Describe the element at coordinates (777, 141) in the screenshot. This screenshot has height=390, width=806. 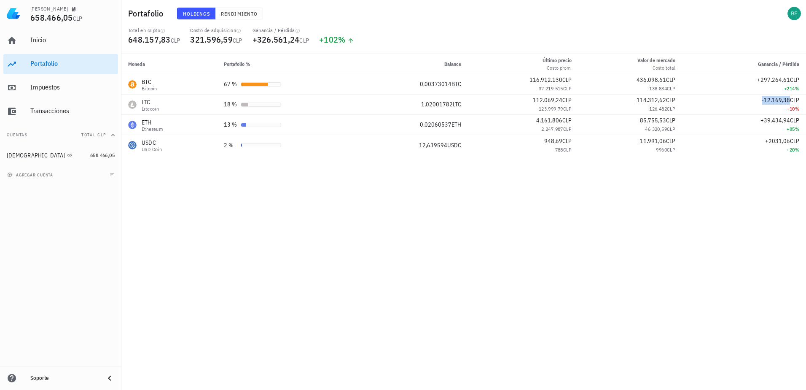
I see `span: +2031,06` at that location.